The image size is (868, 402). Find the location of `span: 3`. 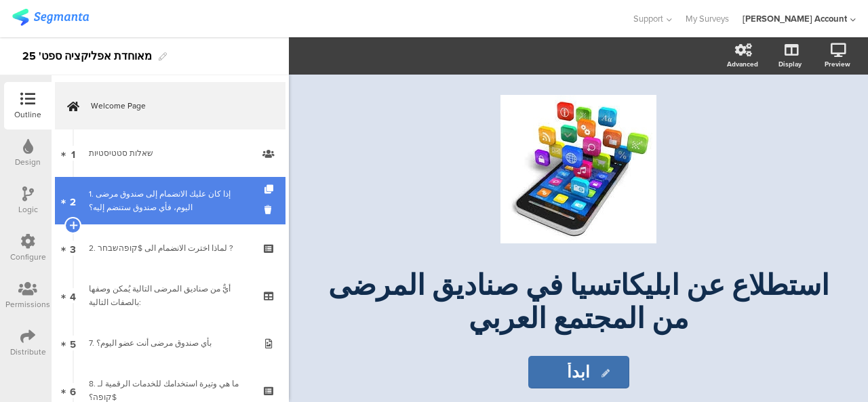

span: 3 is located at coordinates (72, 248).